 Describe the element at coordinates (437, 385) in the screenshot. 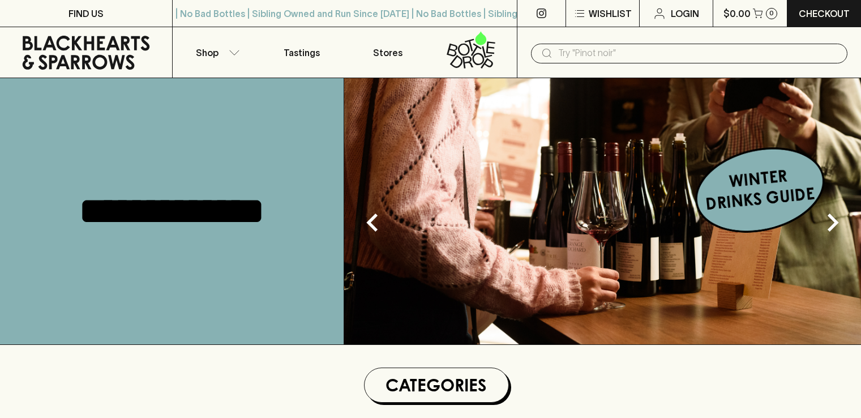

I see `h1: Categories` at that location.